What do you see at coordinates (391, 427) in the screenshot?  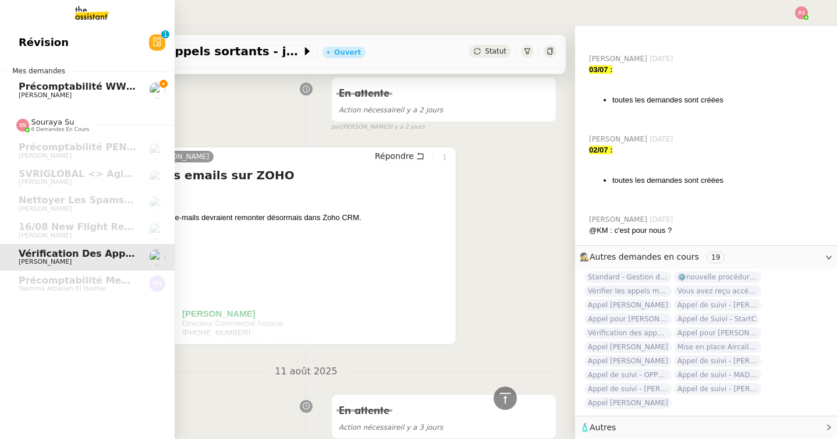 I see `span: il y a 3 jours` at bounding box center [391, 427].